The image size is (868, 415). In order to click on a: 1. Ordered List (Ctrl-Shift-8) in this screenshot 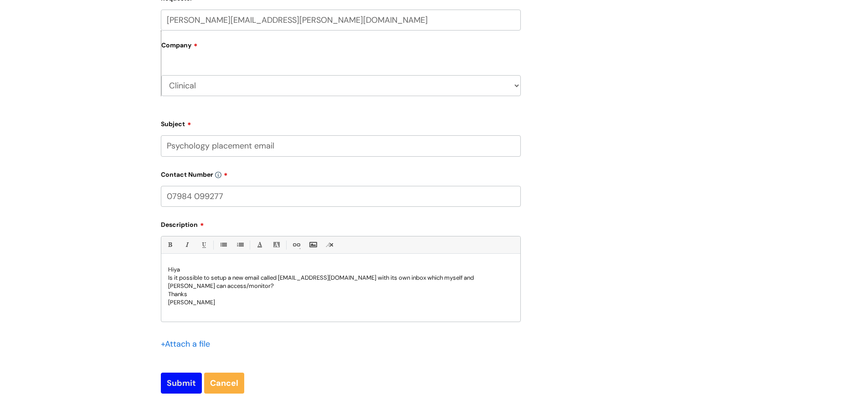, I will do `click(240, 245)`.